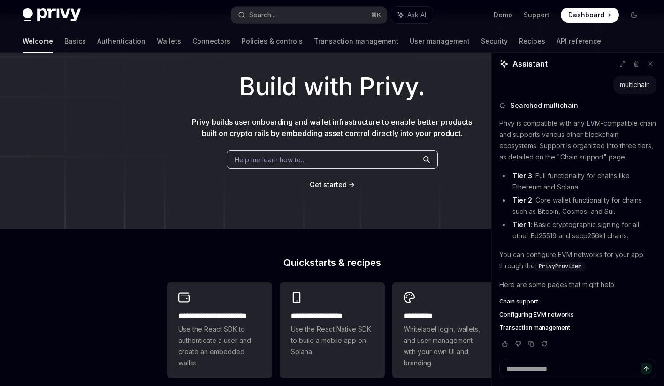 Image resolution: width=664 pixels, height=386 pixels. Describe the element at coordinates (646, 369) in the screenshot. I see `button: Send message` at that location.